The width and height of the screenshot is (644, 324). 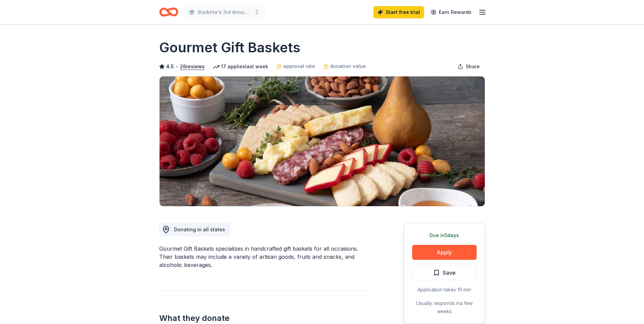 What do you see at coordinates (444, 290) in the screenshot?
I see `div: Application takes 10 min` at bounding box center [444, 290].